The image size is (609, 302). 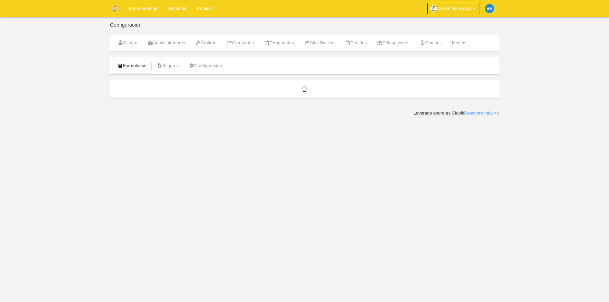 I want to click on a: Campos, so click(x=430, y=43).